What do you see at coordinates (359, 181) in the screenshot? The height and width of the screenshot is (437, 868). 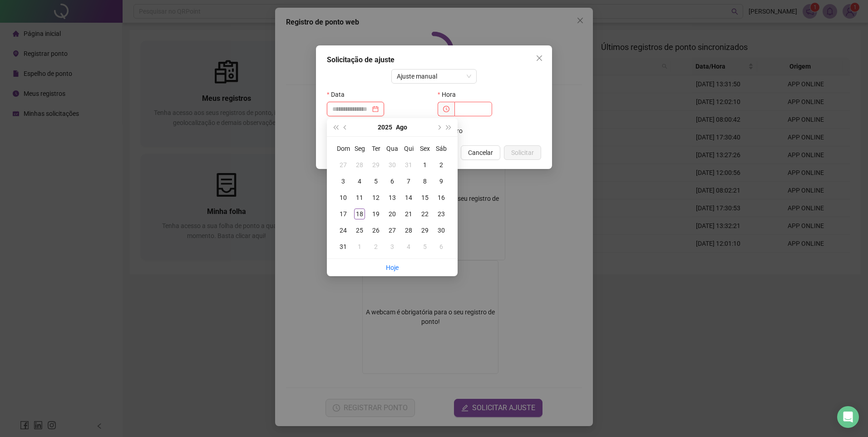 I see `td: 2025-08-04` at bounding box center [359, 181].